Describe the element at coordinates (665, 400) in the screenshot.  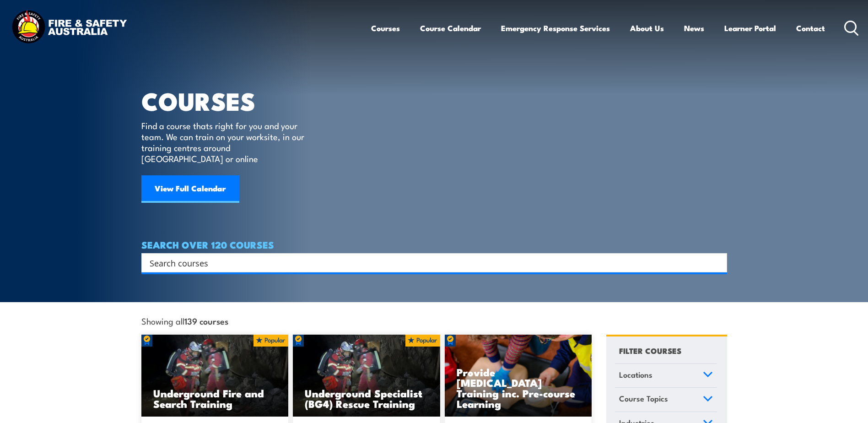
I see `a: Course Topics` at that location.